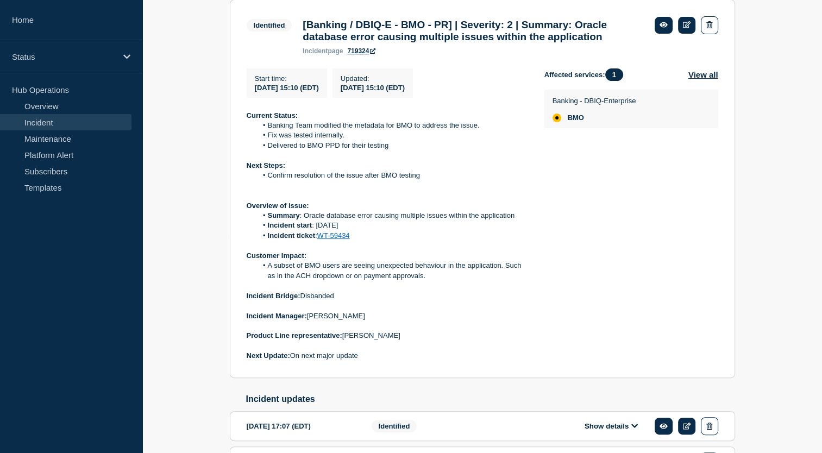 This screenshot has width=822, height=453. Describe the element at coordinates (291, 235) in the screenshot. I see `strong: Incident ticket` at that location.